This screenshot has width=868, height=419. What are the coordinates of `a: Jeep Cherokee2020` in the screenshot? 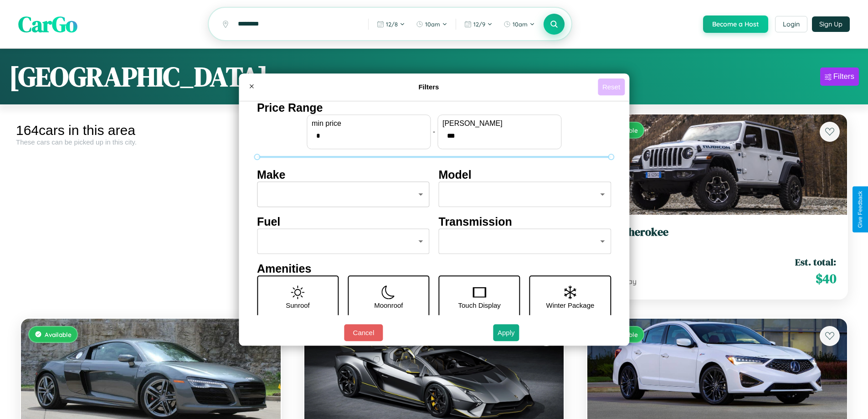 It's located at (717, 237).